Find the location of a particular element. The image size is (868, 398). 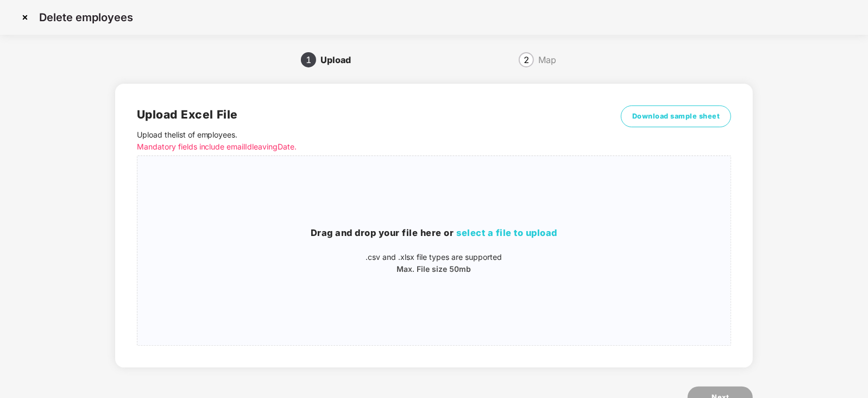

p: .csv and .xlsx file types are supported is located at coordinates (434, 258).